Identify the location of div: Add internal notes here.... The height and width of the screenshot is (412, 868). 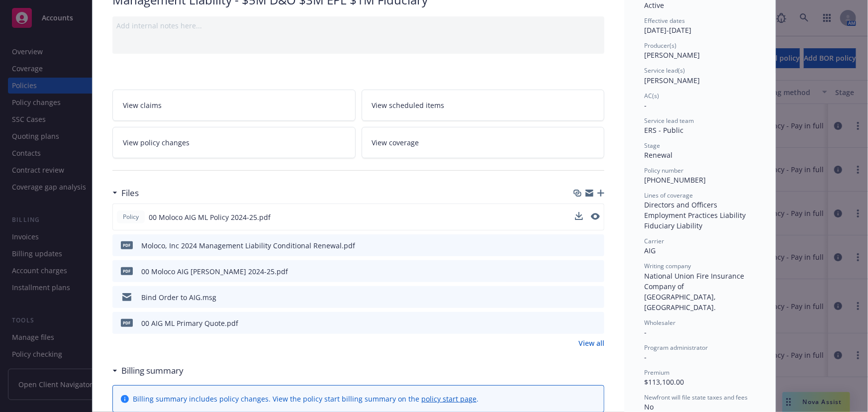
(358, 25).